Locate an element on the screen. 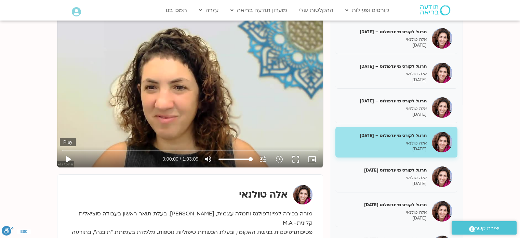 This screenshot has width=520, height=238. a: ההקלטות שלי is located at coordinates (316, 10).